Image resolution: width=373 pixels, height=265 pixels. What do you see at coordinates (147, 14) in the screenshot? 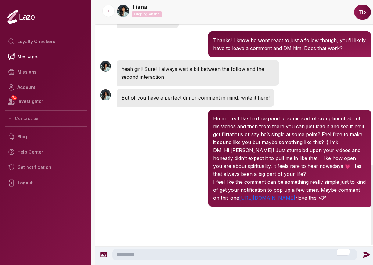
I see `p: Ongoing mission` at bounding box center [147, 14].